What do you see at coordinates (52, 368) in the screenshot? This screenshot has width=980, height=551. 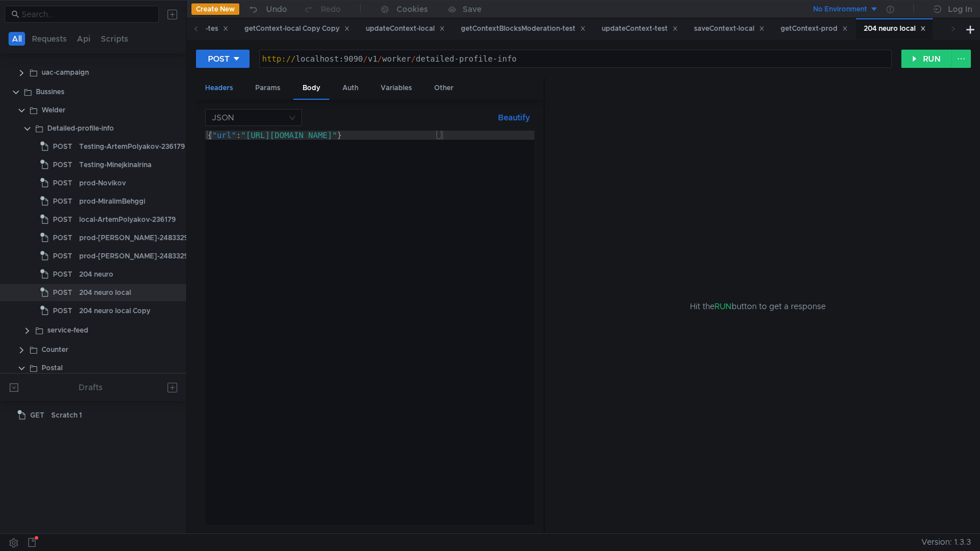 I see `div: Postal` at bounding box center [52, 368].